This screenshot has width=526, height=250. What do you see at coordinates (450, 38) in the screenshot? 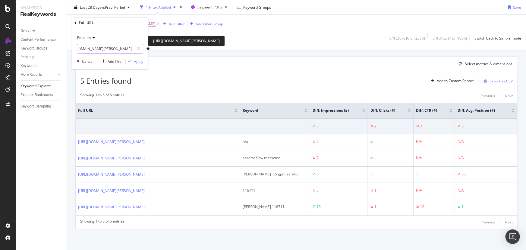
I see `div: 0 % URLs ( 1 on 100K )` at bounding box center [450, 38].